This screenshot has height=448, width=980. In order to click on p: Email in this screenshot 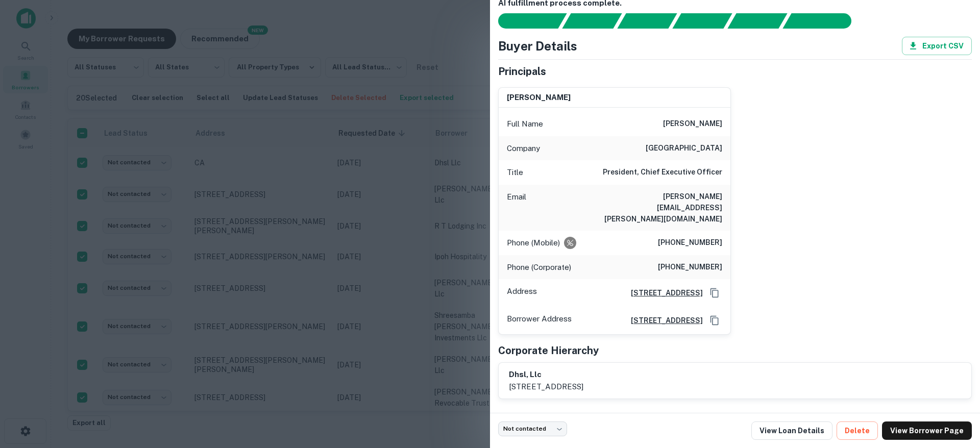, I will do `click(516, 208)`.